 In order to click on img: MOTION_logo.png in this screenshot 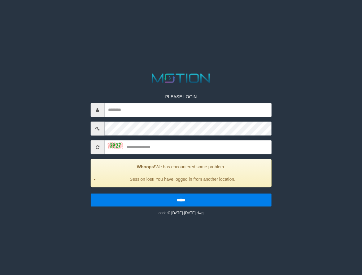, I will do `click(181, 78)`.